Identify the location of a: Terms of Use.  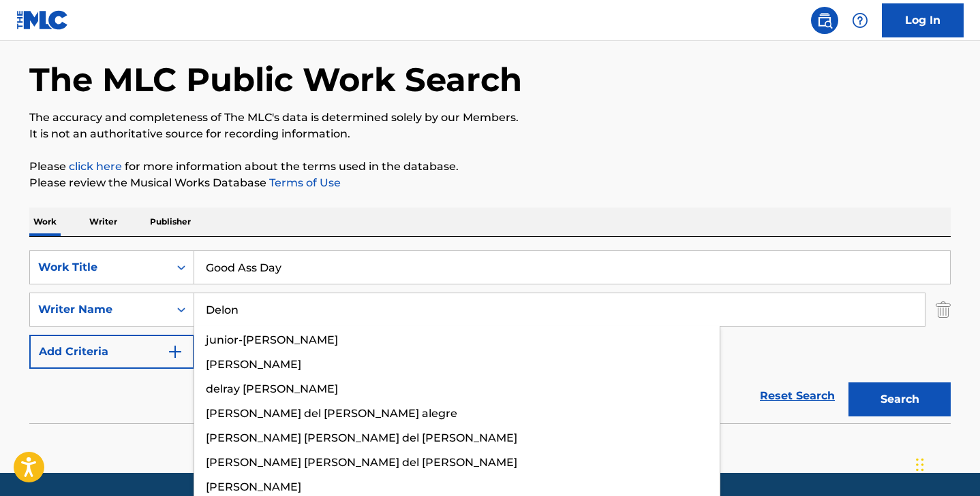
(303, 182).